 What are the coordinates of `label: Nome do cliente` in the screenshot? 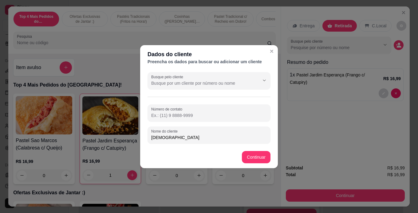 It's located at (165, 131).